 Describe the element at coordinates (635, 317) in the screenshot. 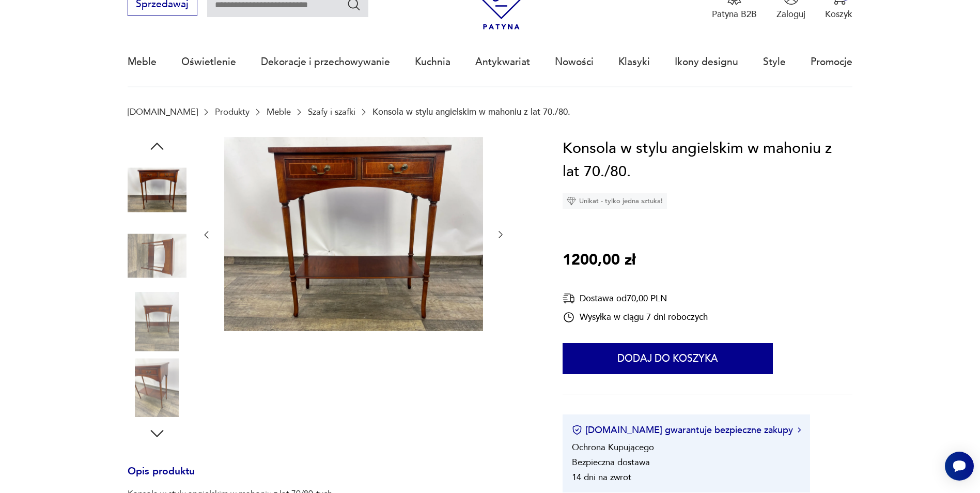

I see `div: Wysyłka w ciągu 7 dni roboczych` at that location.